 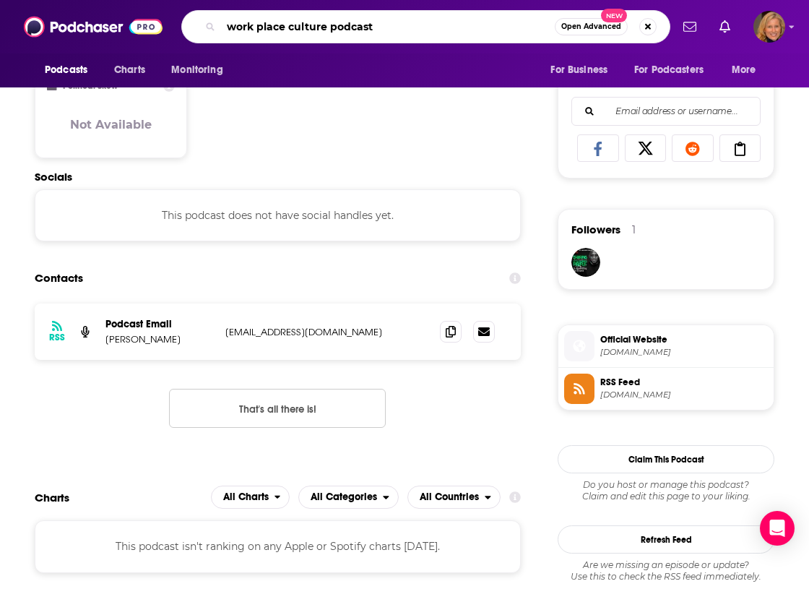 What do you see at coordinates (591, 27) in the screenshot?
I see `button: Open AdvancedNew` at bounding box center [591, 27].